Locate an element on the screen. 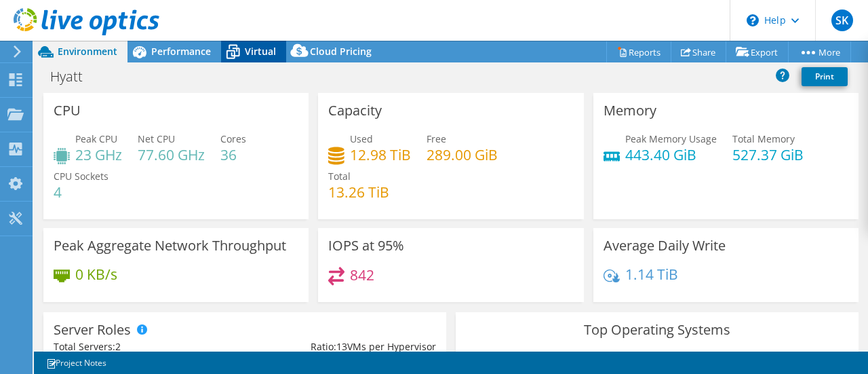  li: Windows is located at coordinates (598, 358).